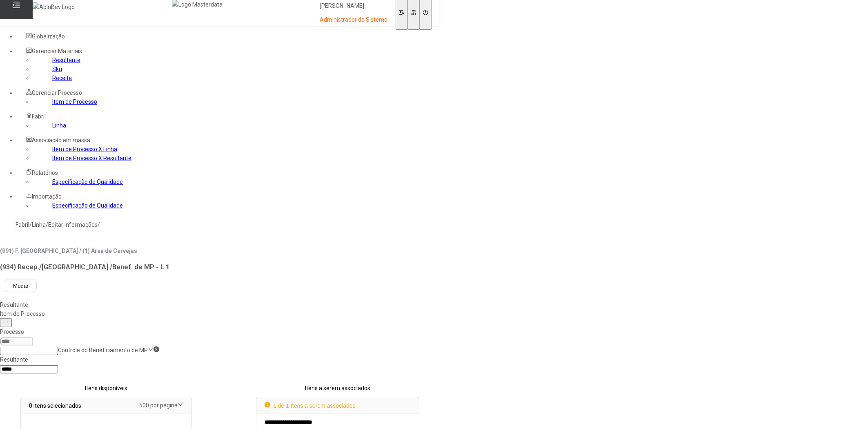  I want to click on a: Resultante, so click(66, 60).